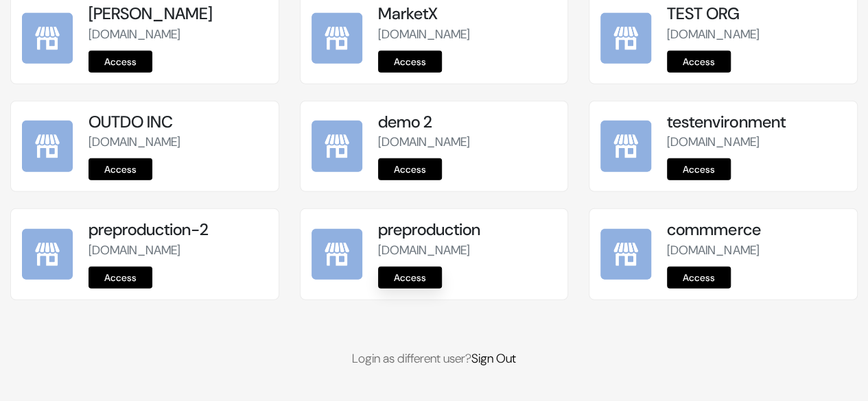 The width and height of the screenshot is (868, 401). I want to click on h5: OUTDO INC, so click(178, 122).